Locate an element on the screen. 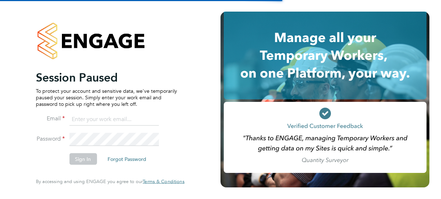 Image resolution: width=441 pixels, height=199 pixels. p: To protect your account and sensitive data, we've temporarily paused your session. Simply enter y... is located at coordinates (107, 97).